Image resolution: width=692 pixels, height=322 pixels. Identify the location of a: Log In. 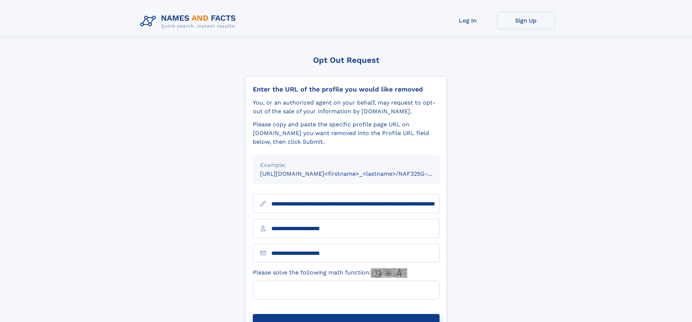
(468, 20).